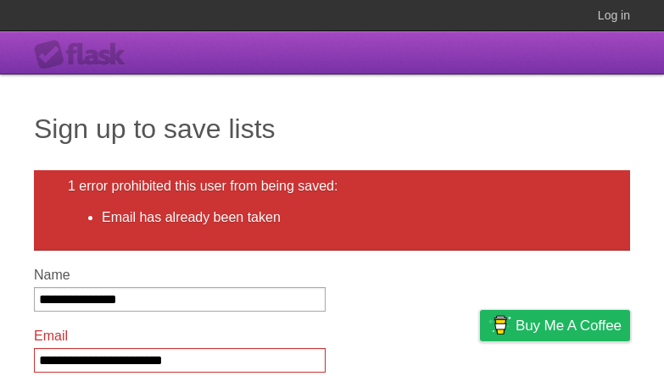  I want to click on label: Email, so click(180, 337).